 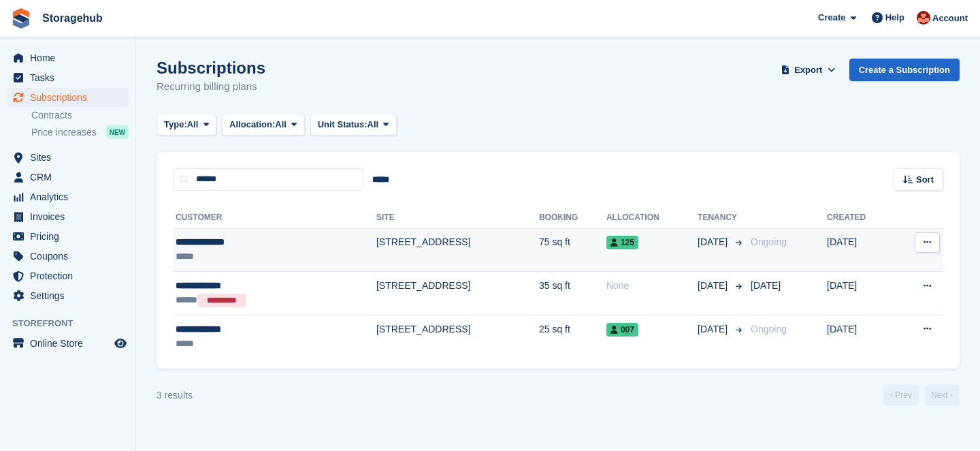 I want to click on div: 3 results, so click(x=174, y=395).